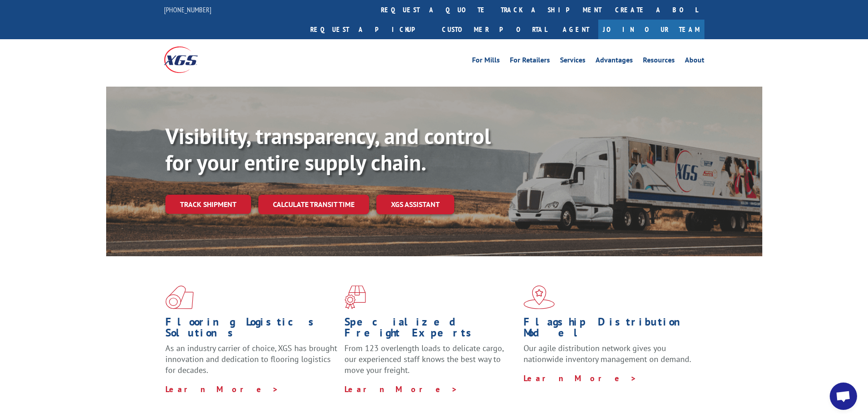 This screenshot has height=419, width=868. Describe the element at coordinates (179, 297) in the screenshot. I see `img: xgs-icon-total-supply-chain-intelligence-red` at that location.